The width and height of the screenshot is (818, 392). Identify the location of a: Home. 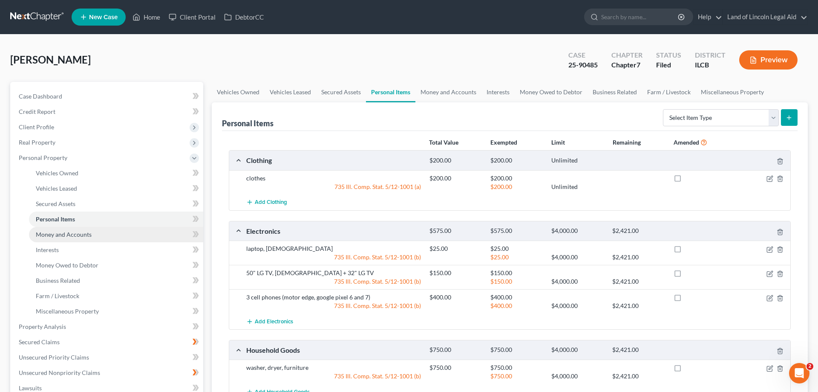
(146, 17).